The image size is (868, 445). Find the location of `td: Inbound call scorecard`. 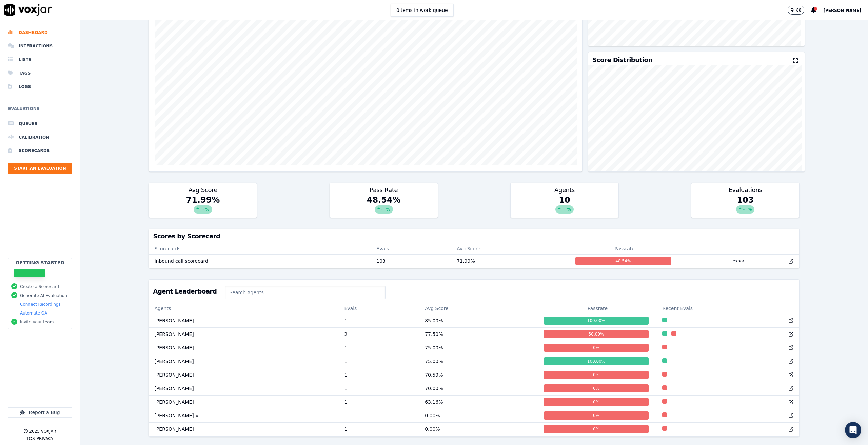

td: Inbound call scorecard is located at coordinates (259, 261).